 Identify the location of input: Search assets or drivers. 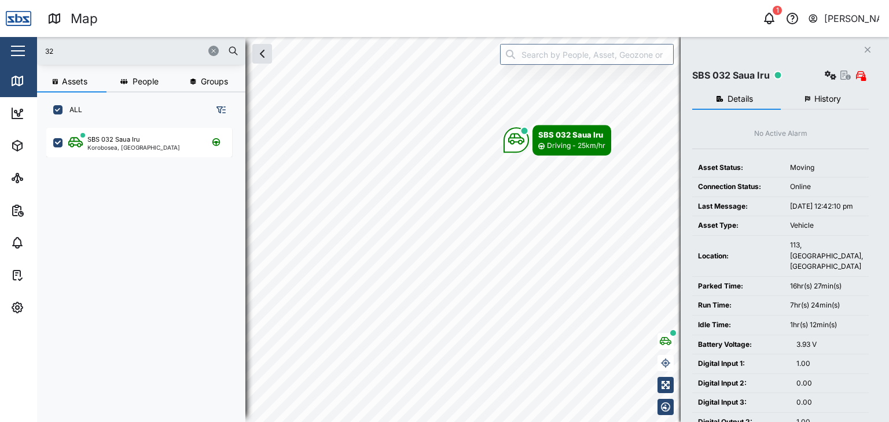
(141, 51).